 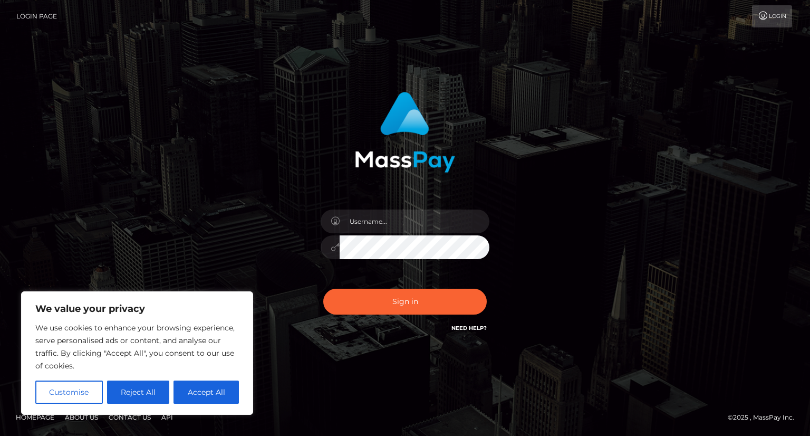 What do you see at coordinates (137, 353) in the screenshot?
I see `div: We value your privacy` at bounding box center [137, 353].